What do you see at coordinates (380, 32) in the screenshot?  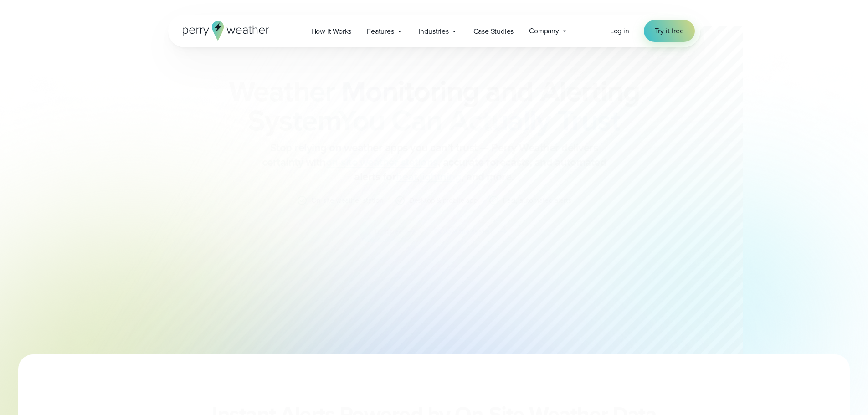 I see `span: Features` at bounding box center [380, 32].